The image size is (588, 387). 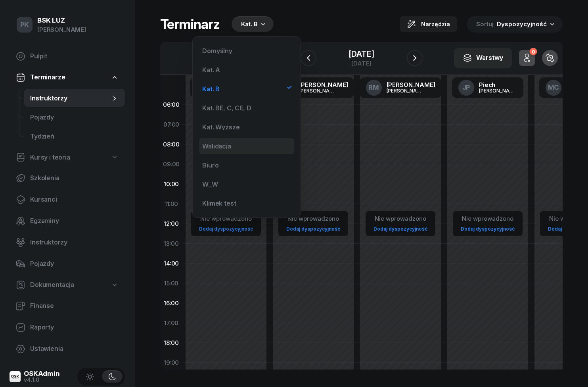 I want to click on div: BSK LUZ, so click(x=62, y=20).